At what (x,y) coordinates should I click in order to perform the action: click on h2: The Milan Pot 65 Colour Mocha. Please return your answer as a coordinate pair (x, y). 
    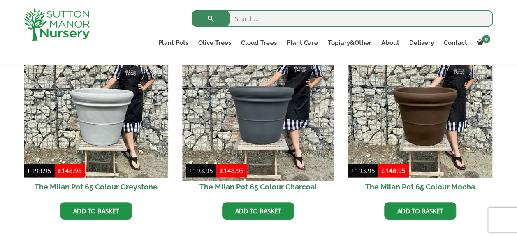
    Looking at the image, I should click on (420, 187).